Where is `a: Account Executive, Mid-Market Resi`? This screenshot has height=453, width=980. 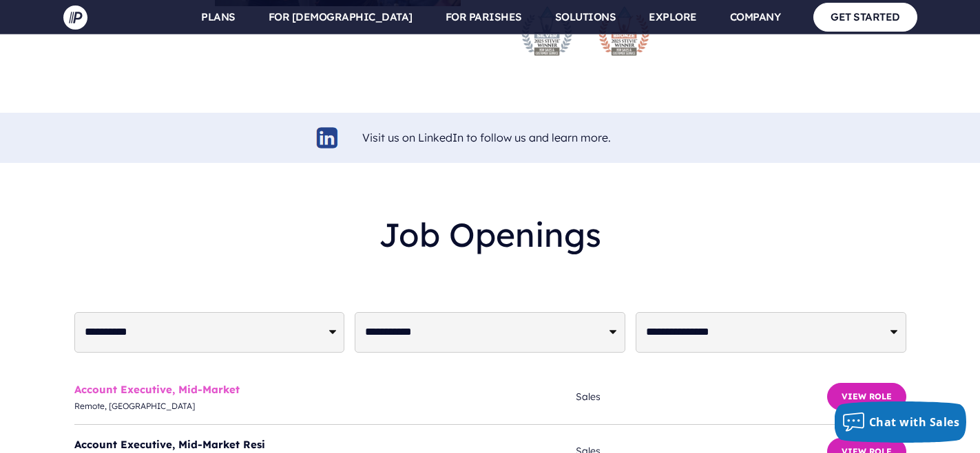 a: Account Executive, Mid-Market Resi is located at coordinates (169, 444).